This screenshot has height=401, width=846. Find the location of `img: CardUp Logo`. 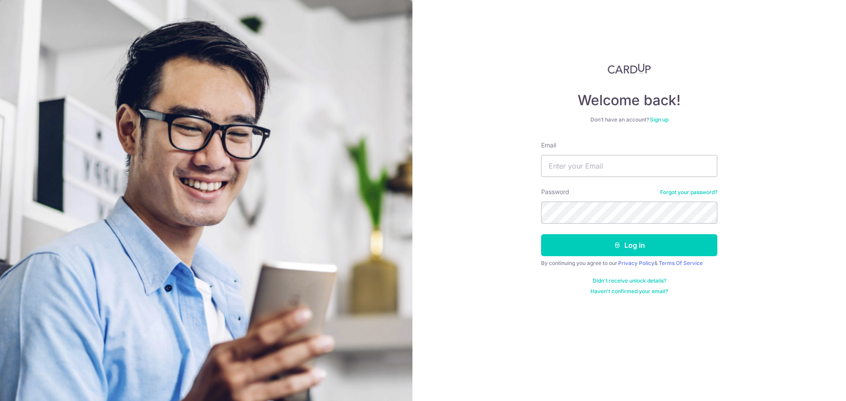

img: CardUp Logo is located at coordinates (629, 69).